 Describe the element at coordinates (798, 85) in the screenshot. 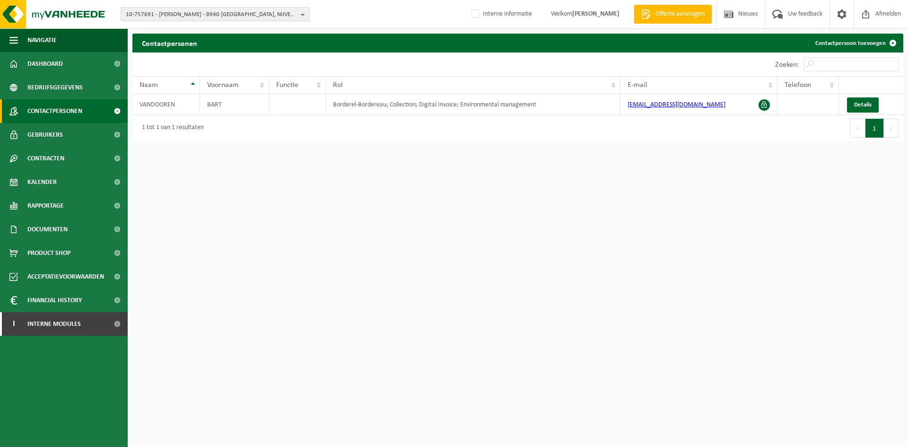

I see `span: Telefoon` at that location.